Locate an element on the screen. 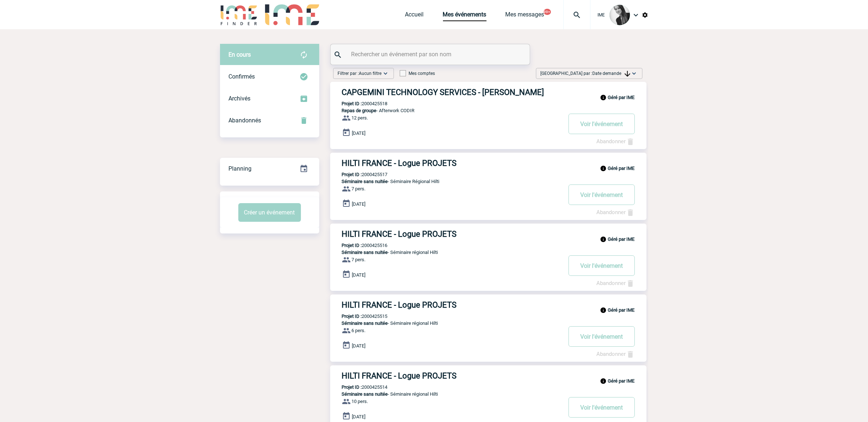 The image size is (868, 422). div: Retrouvez ici tous vos évènements avant confirmation is located at coordinates (269, 55).